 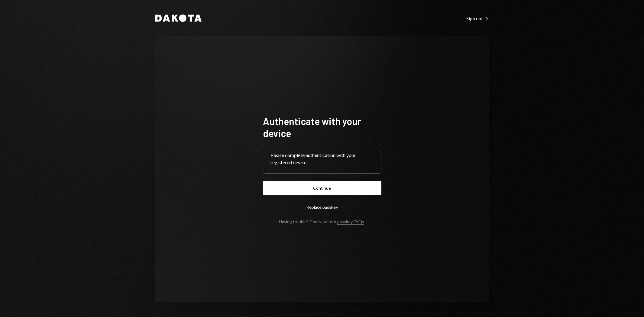 I want to click on button: Replace passkey, so click(x=322, y=207).